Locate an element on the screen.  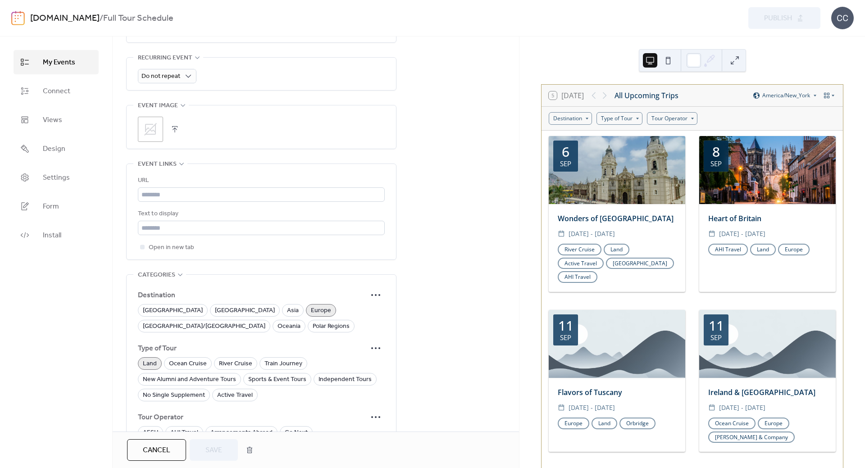
span: Independent Tours is located at coordinates (345, 380).